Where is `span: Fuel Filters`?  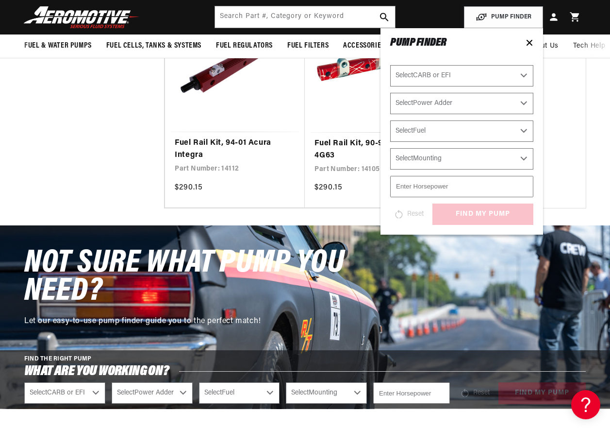
span: Fuel Filters is located at coordinates (308, 46).